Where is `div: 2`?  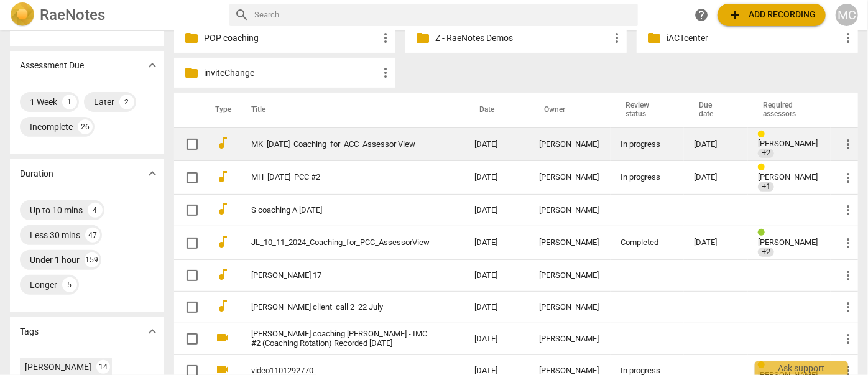
div: 2 is located at coordinates (127, 102).